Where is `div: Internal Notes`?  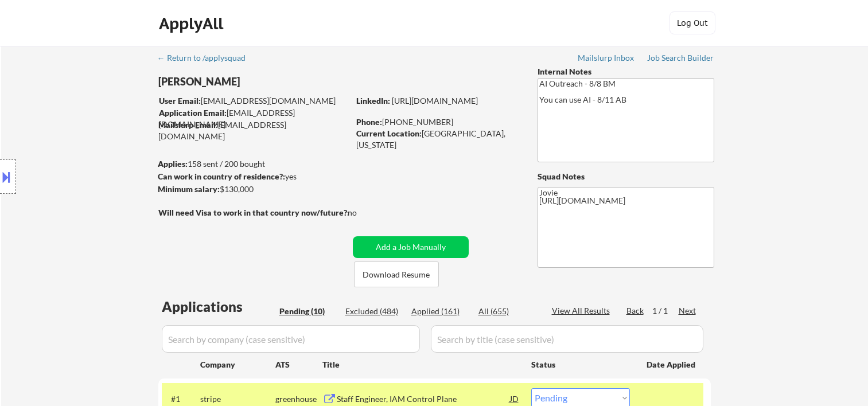
div: Internal Notes is located at coordinates (626, 72).